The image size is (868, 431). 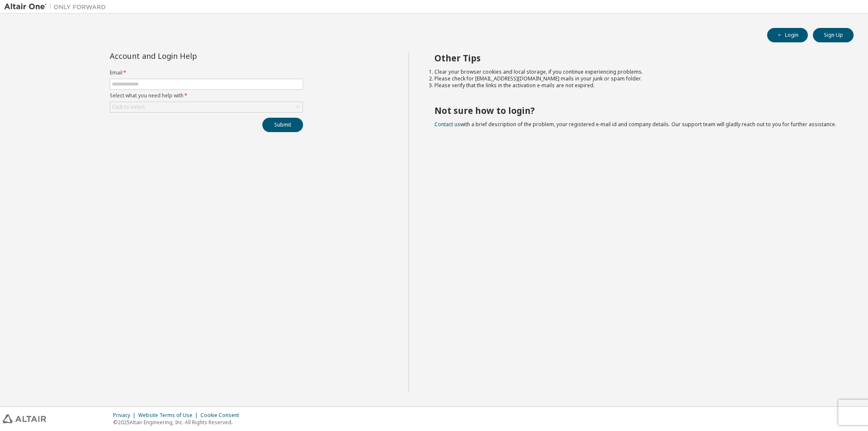 I want to click on label: Email, so click(x=207, y=73).